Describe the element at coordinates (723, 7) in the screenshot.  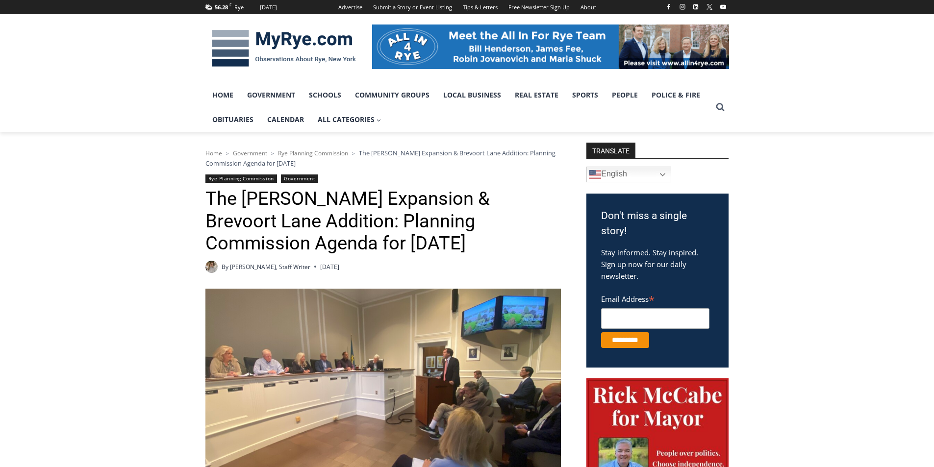
I see `a: YouTube` at that location.